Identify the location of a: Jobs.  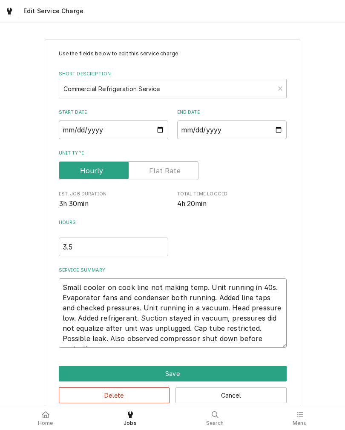
(130, 418).